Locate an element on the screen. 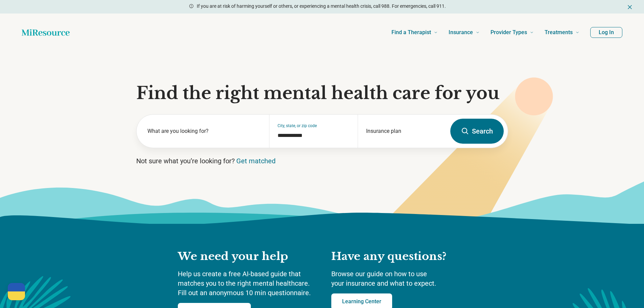  p: Browse our guide on how to use your insurance and what to expect. is located at coordinates (399, 279).